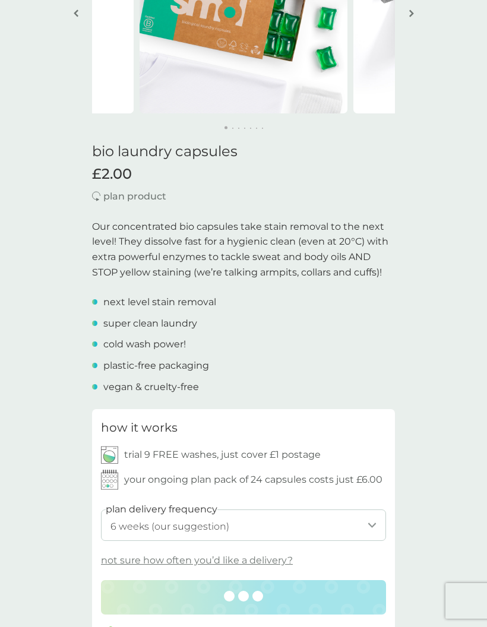 This screenshot has width=487, height=627. I want to click on h1: bio laundry capsules, so click(243, 151).